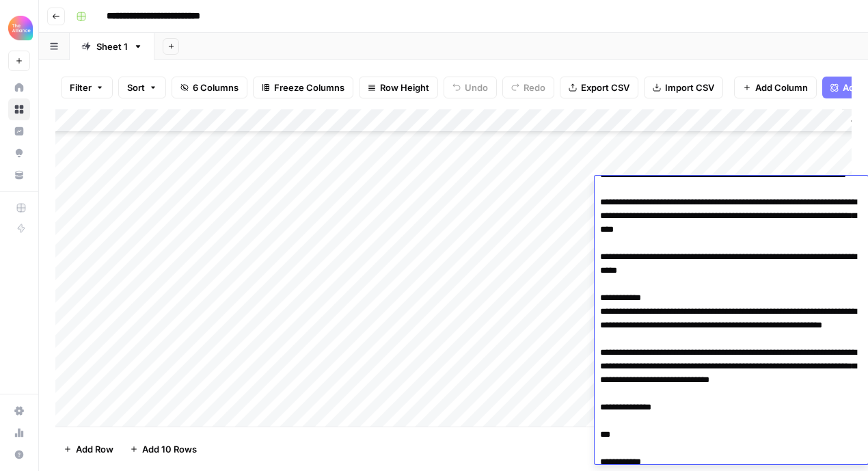 The image size is (868, 471). Describe the element at coordinates (689, 88) in the screenshot. I see `span: Import CSV` at that location.